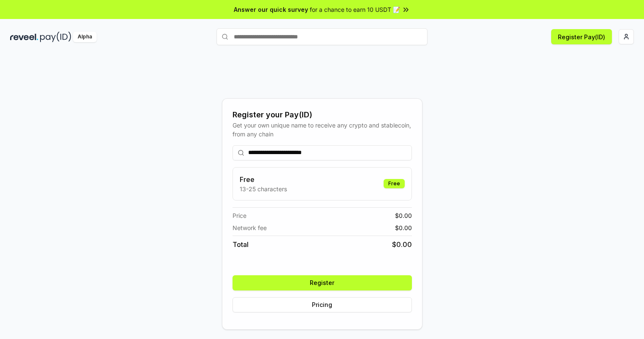 Image resolution: width=644 pixels, height=339 pixels. What do you see at coordinates (56, 37) in the screenshot?
I see `img: pay_id` at bounding box center [56, 37].